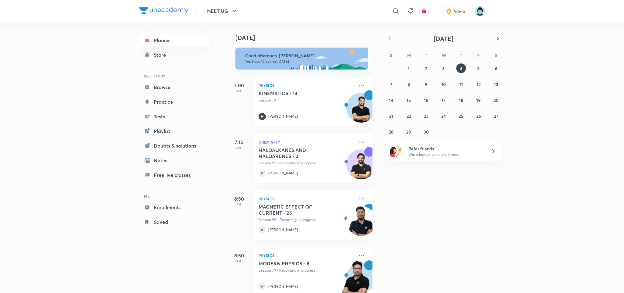 This screenshot has height=293, width=624. I want to click on abbr: September 3, 2025, so click(443, 68).